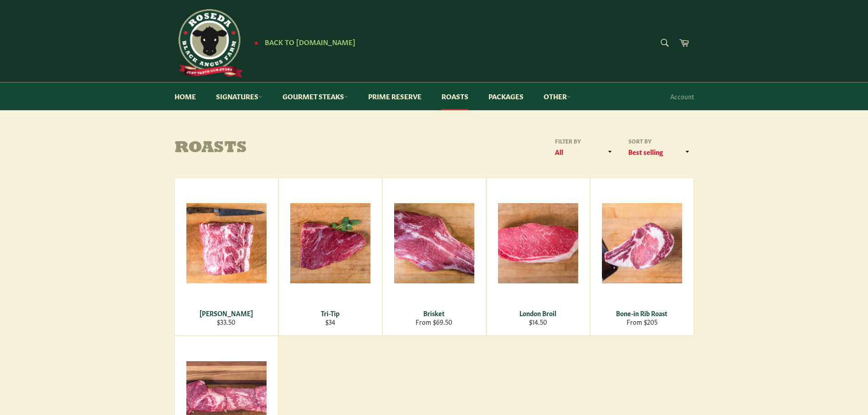  Describe the element at coordinates (185, 96) in the screenshot. I see `a: Home` at that location.